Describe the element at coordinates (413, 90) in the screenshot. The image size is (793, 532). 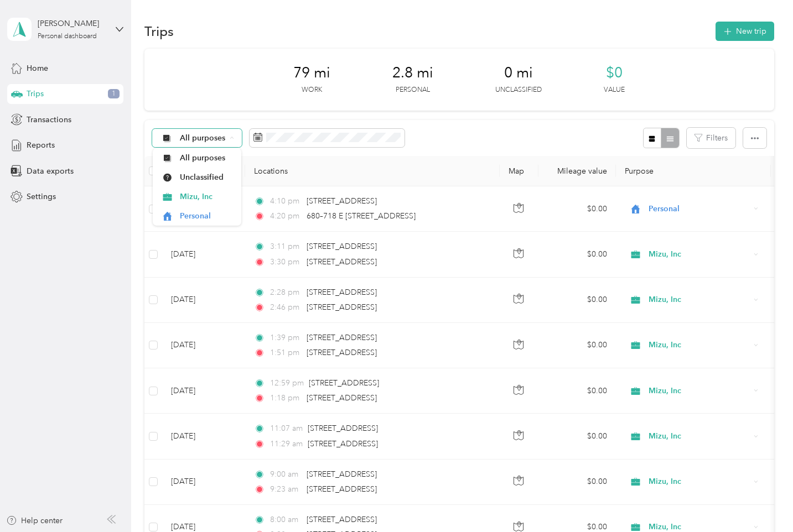
I see `p: Personal` at that location.